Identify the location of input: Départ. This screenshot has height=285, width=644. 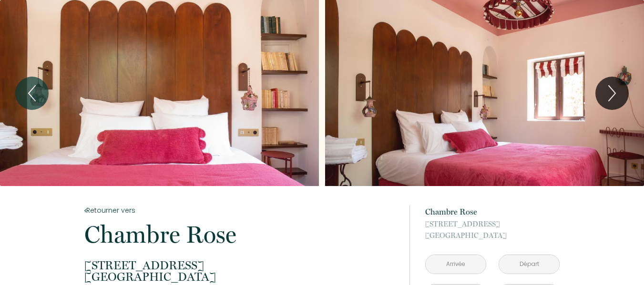
(529, 264).